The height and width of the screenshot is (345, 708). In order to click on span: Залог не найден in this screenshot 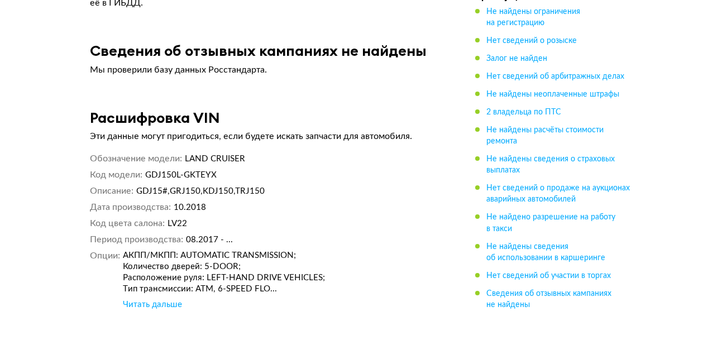, I will do `click(516, 59)`.